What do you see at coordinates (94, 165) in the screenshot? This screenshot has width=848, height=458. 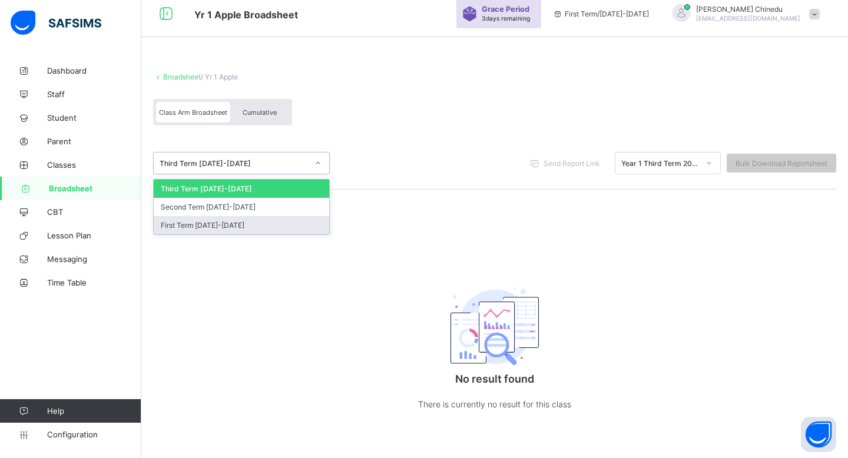 I see `span: Classes` at bounding box center [94, 165].